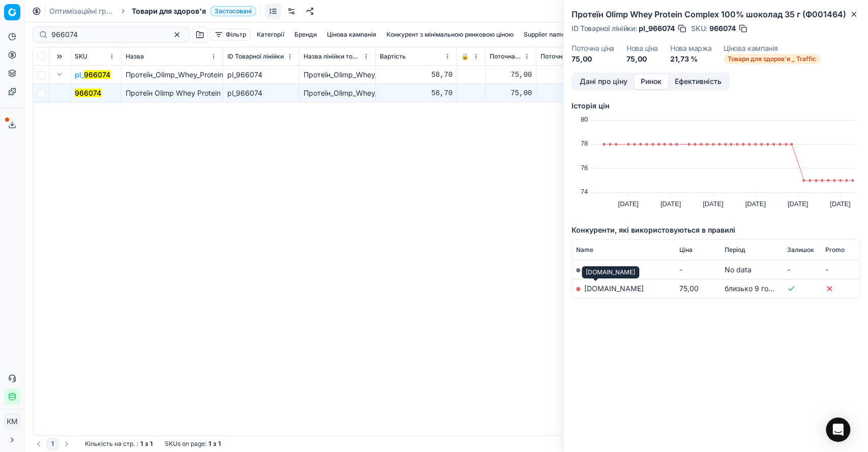 The width and height of the screenshot is (868, 452). What do you see at coordinates (604, 29) in the screenshot?
I see `span: ID Товарної лінійки :` at bounding box center [604, 29].